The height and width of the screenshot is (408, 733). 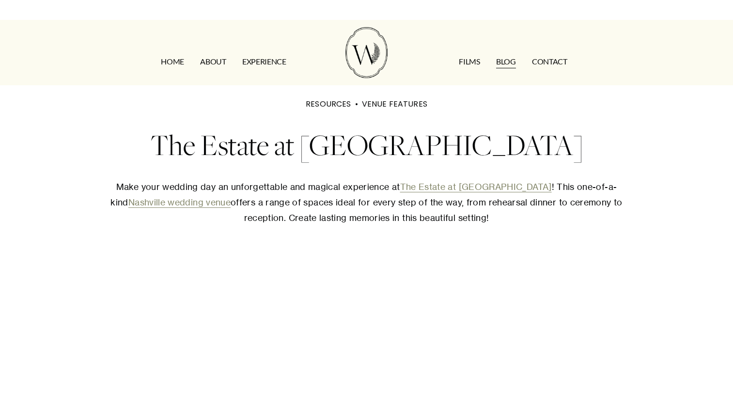 I want to click on a: Nashville wedding venue, so click(x=179, y=202).